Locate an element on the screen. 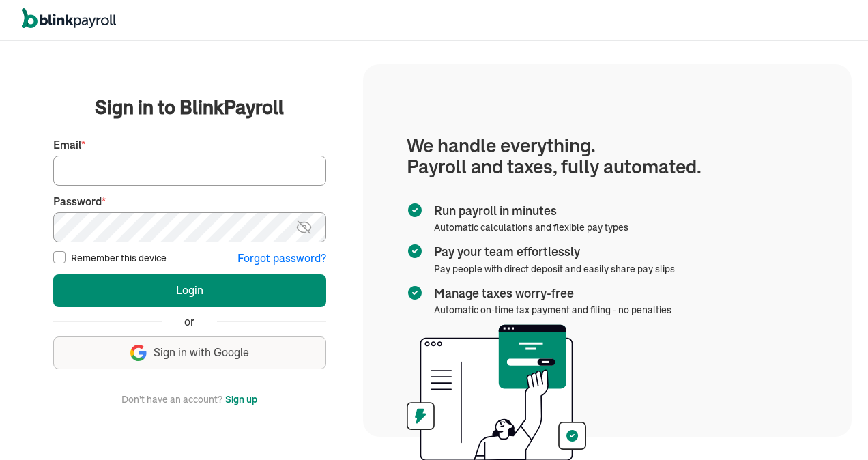  img: google is located at coordinates (138, 353).